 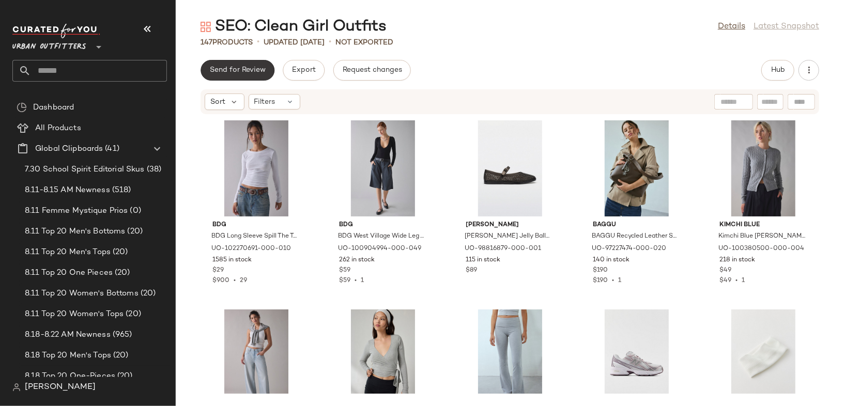 What do you see at coordinates (763, 168) in the screenshot?
I see `img: 100380500_004_b` at bounding box center [763, 168].